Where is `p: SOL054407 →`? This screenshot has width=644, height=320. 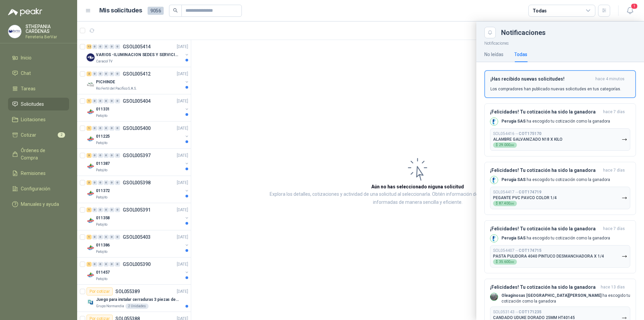
p: SOL054407 → is located at coordinates (517, 251).